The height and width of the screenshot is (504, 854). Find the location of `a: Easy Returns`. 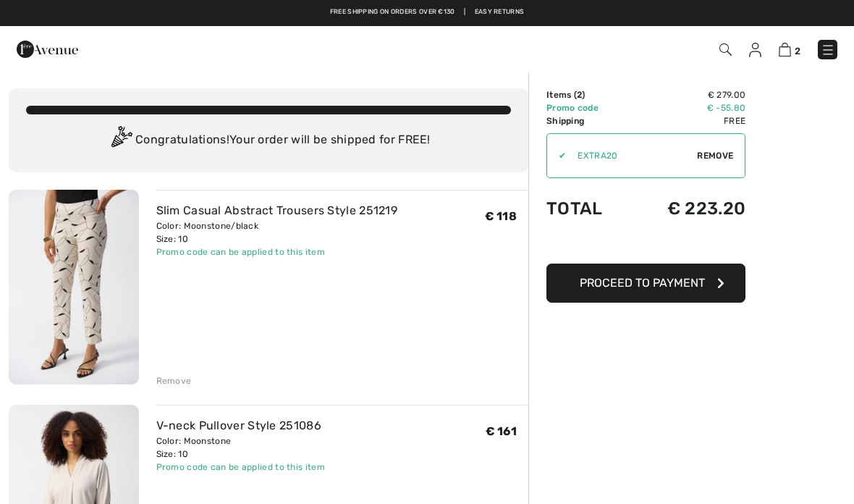

a: Easy Returns is located at coordinates (500, 12).